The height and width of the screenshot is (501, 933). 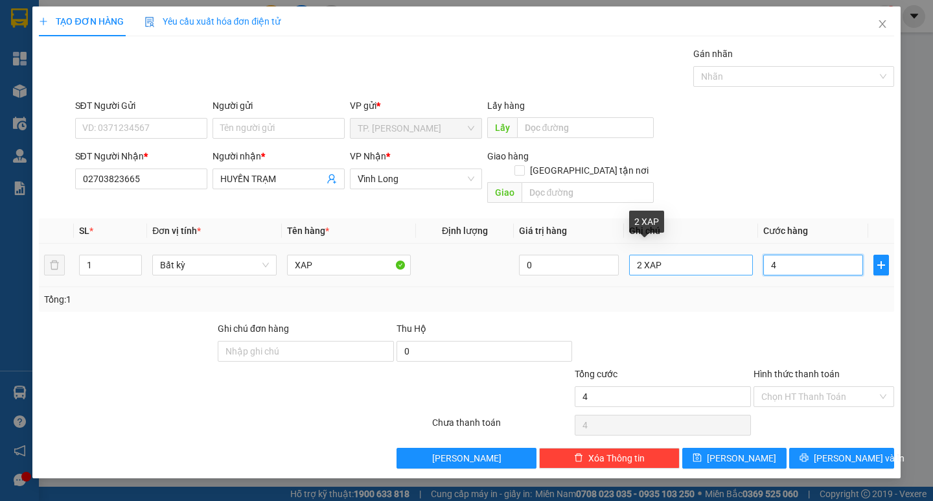 What do you see at coordinates (504, 192) in the screenshot?
I see `span: Giao` at bounding box center [504, 192].